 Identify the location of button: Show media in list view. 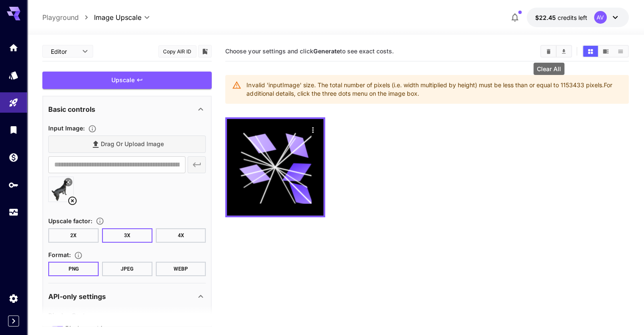
(621, 51).